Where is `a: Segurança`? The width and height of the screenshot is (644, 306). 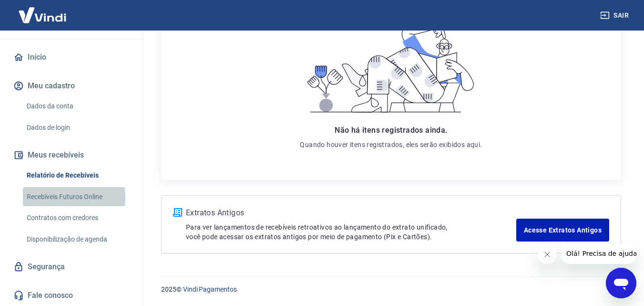
a: Segurança is located at coordinates (71, 267).